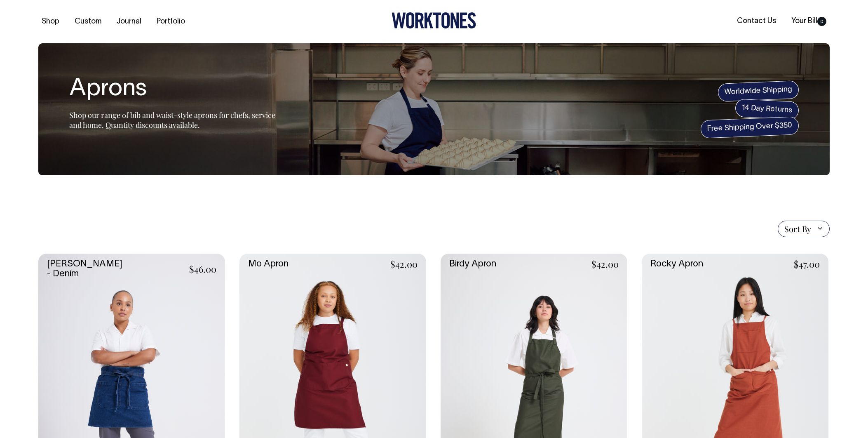  Describe the element at coordinates (808, 21) in the screenshot. I see `a: Your Bill0` at that location.